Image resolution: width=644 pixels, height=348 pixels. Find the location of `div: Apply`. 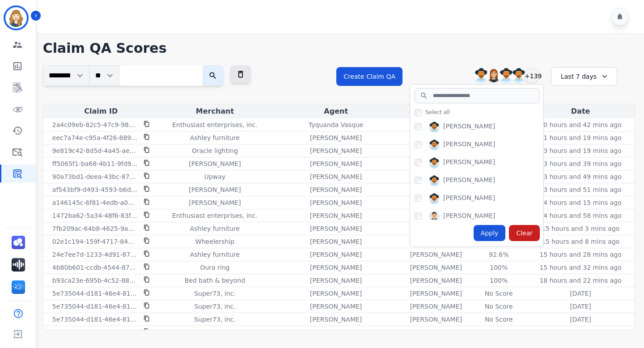

div: Apply is located at coordinates (490, 233).